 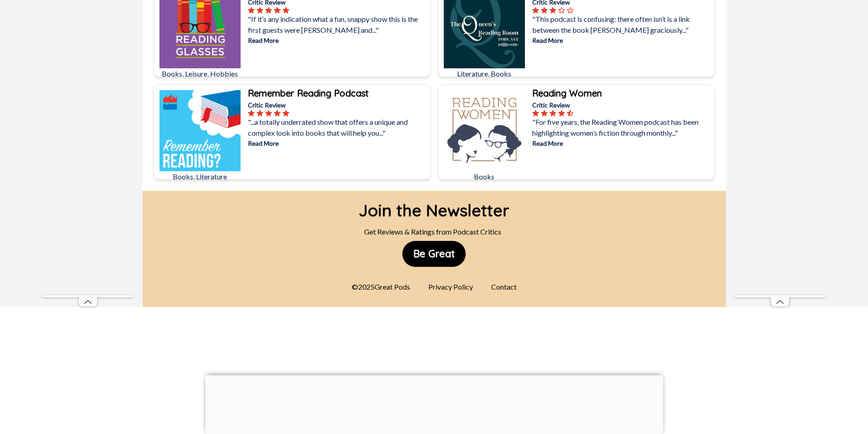 I want to click on a: Remember Reading PodcastBooks, LiteratureRemember Reading PodcastCritic Review"...a totally under..., so click(x=292, y=132).